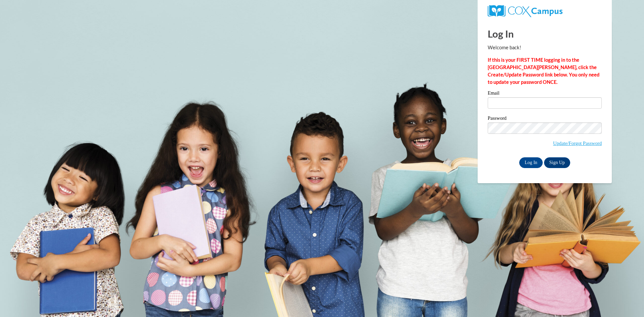 This screenshot has height=317, width=644. Describe the element at coordinates (577, 143) in the screenshot. I see `a: Update/Forgot Password` at that location.